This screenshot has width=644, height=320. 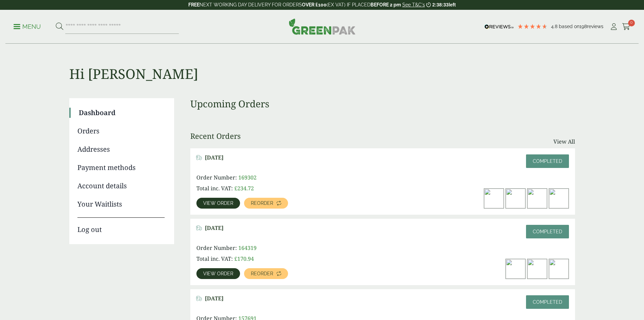 What do you see at coordinates (596, 27) in the screenshot?
I see `span: reviews` at bounding box center [596, 27].